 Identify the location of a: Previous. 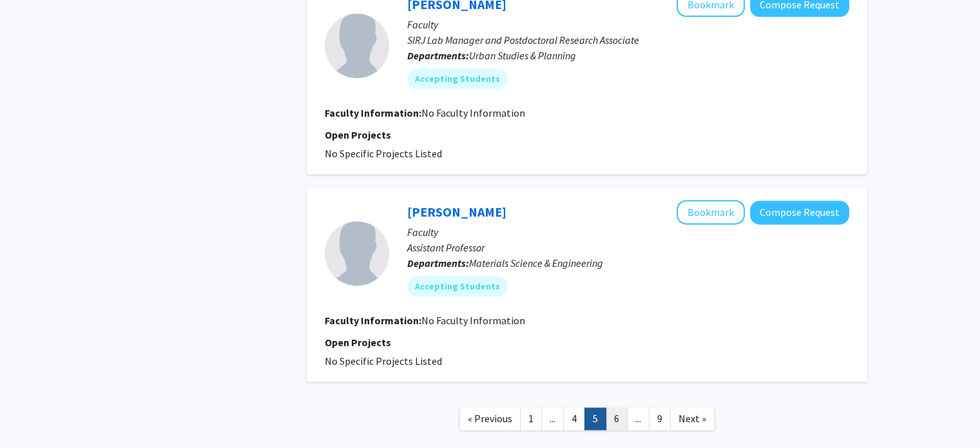
(490, 418).